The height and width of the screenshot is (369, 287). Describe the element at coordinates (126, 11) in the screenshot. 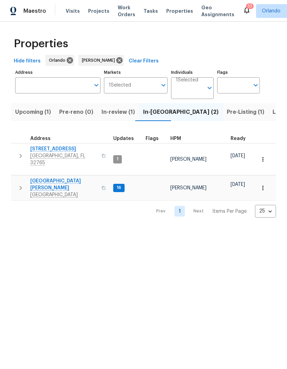

I see `span: Work Orders` at that location.